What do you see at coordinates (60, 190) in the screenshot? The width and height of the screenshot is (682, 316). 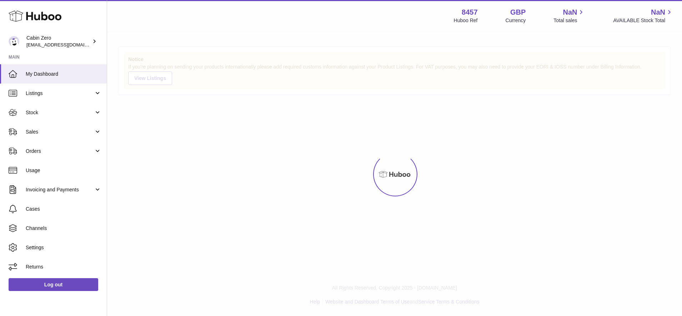 I see `span: Invoicing and Payments` at bounding box center [60, 190].